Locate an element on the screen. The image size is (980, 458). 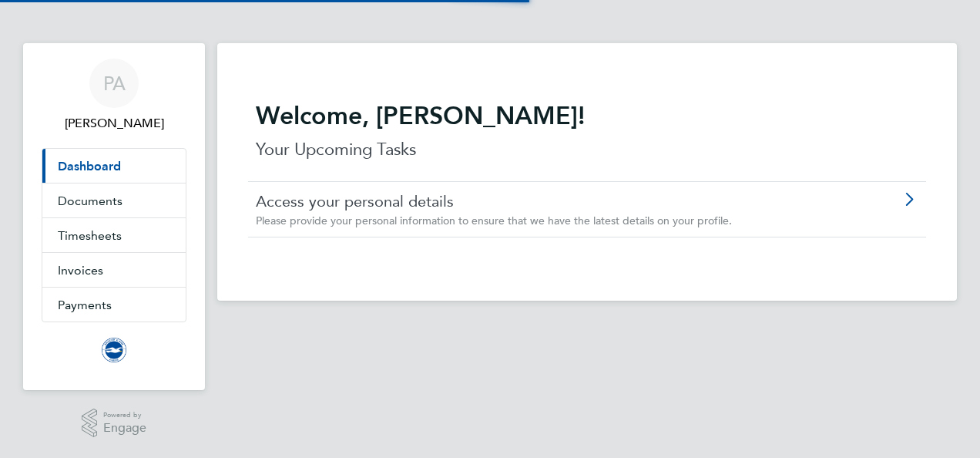
span: Timesheets is located at coordinates (90, 235).